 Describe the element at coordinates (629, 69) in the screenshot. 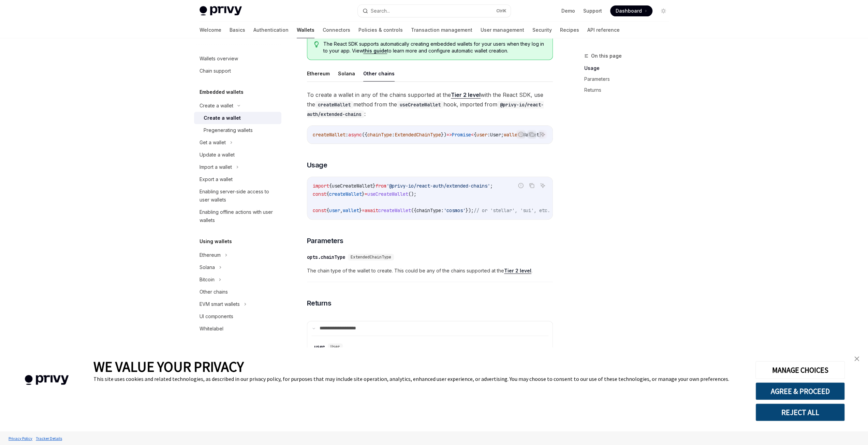

I see `a: Usage` at that location.